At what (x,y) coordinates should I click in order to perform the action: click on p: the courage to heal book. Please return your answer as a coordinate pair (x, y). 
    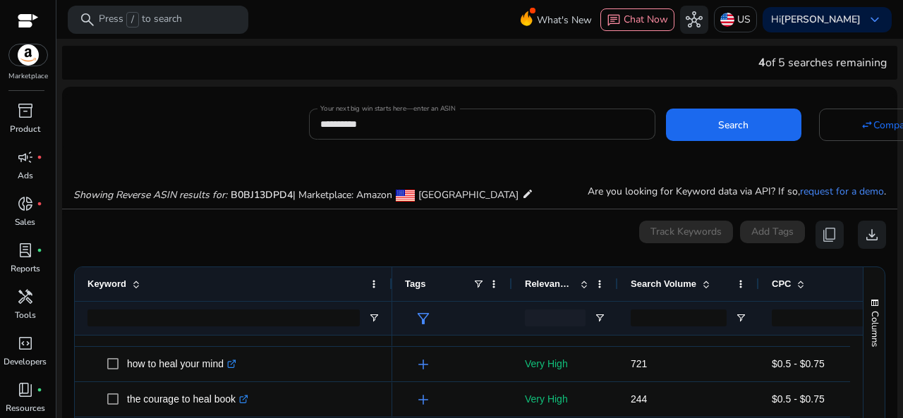
    Looking at the image, I should click on (188, 399).